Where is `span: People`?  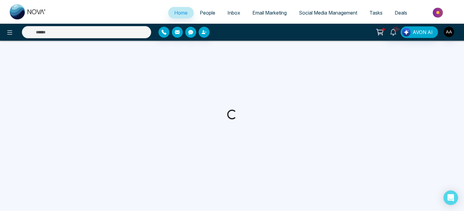
span: People is located at coordinates (207, 13).